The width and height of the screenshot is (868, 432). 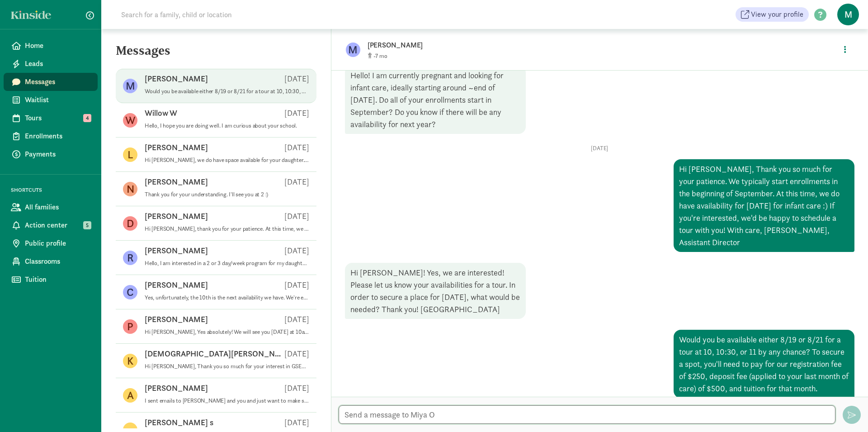 What do you see at coordinates (227, 126) in the screenshot?
I see `p: Hello, I hope you are doing well. I am curious about your school.` at bounding box center [227, 126].